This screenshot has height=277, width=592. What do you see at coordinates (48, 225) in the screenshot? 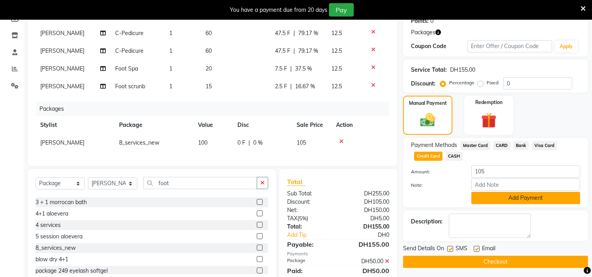
I see `div: 4 services` at bounding box center [48, 225].